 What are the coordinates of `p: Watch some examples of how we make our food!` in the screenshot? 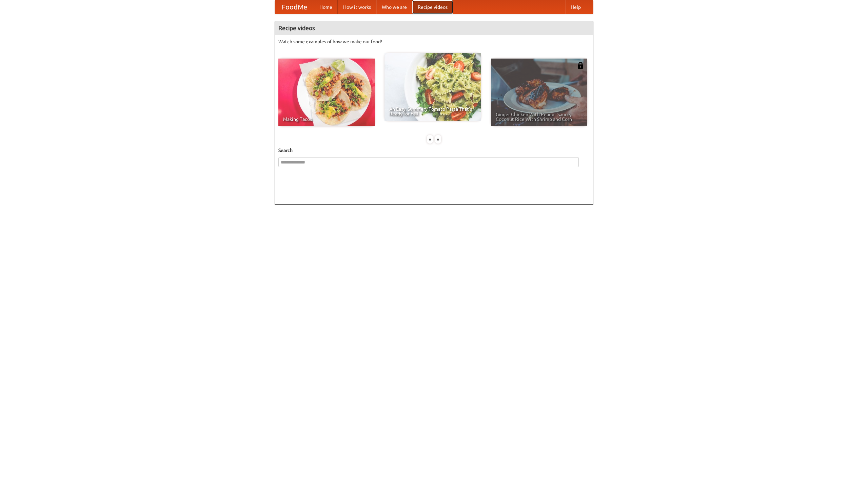 It's located at (434, 42).